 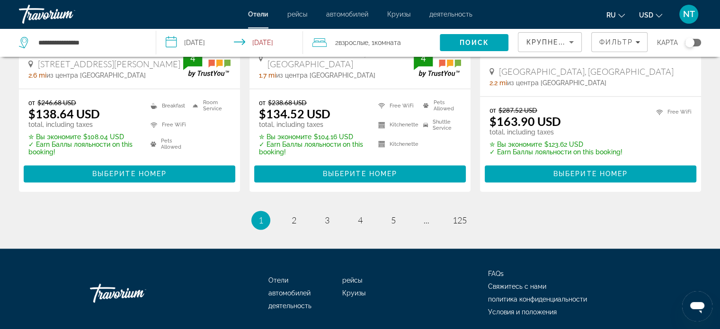 What do you see at coordinates (518, 110) in the screenshot?
I see `del: $287.52 USD` at bounding box center [518, 110].